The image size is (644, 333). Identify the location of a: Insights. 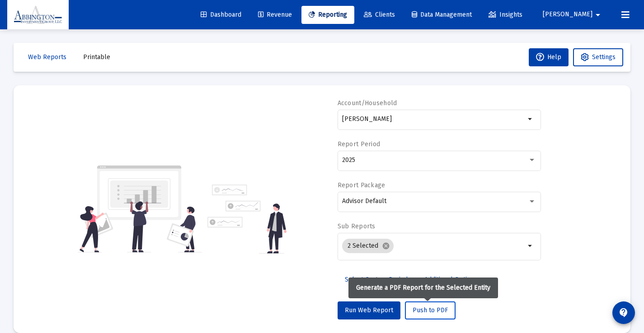
(505, 15).